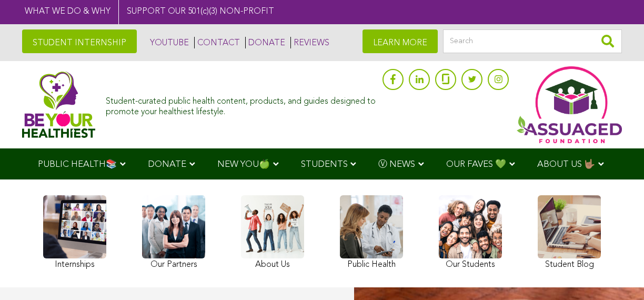 This screenshot has height=300, width=644. I want to click on a: CONTACT, so click(217, 42).